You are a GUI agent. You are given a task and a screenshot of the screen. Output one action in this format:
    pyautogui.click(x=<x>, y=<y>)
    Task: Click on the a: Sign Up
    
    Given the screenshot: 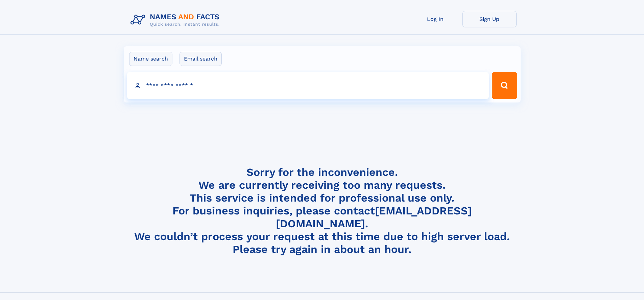 What is the action you would take?
    pyautogui.click(x=489, y=19)
    